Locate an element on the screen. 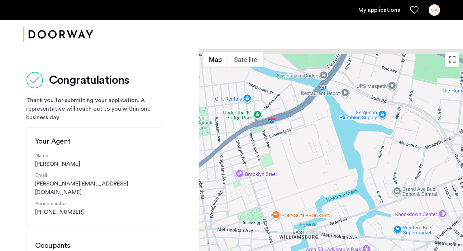  p: Phone number is located at coordinates (94, 204).